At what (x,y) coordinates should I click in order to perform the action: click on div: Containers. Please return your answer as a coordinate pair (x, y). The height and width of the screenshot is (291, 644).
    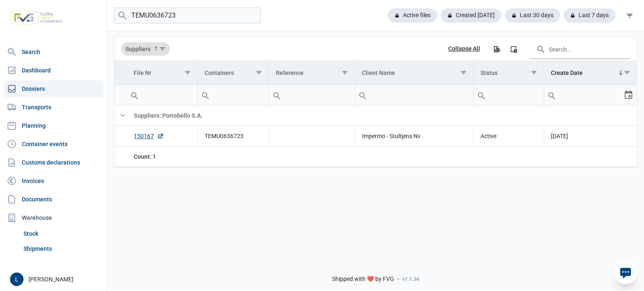
    Looking at the image, I should click on (219, 73).